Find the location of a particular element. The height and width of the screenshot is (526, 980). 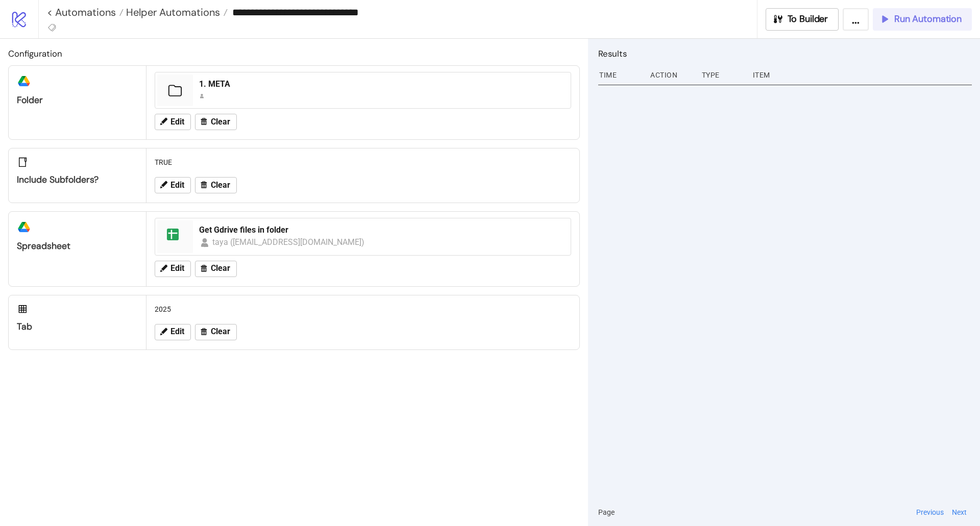

a: Helper Automations is located at coordinates (176, 13).